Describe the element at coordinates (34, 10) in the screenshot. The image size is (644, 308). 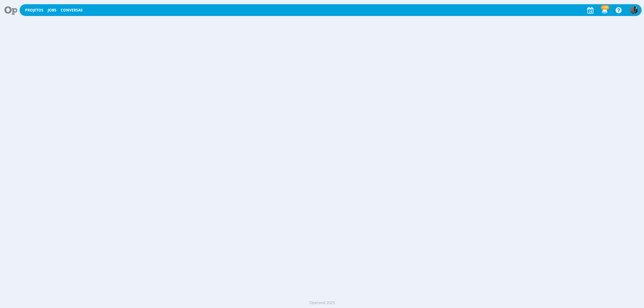
I see `a: Projetos` at that location.